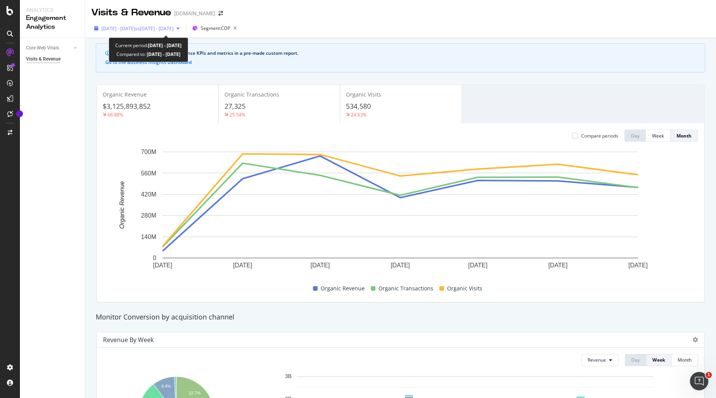  What do you see at coordinates (43, 48) in the screenshot?
I see `div: Core Web Vitals` at bounding box center [43, 48].